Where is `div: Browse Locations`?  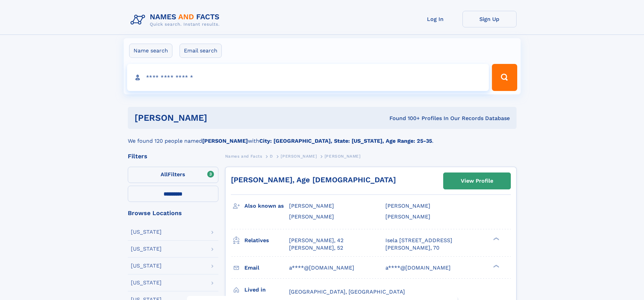 div: Browse Locations is located at coordinates (173, 213).